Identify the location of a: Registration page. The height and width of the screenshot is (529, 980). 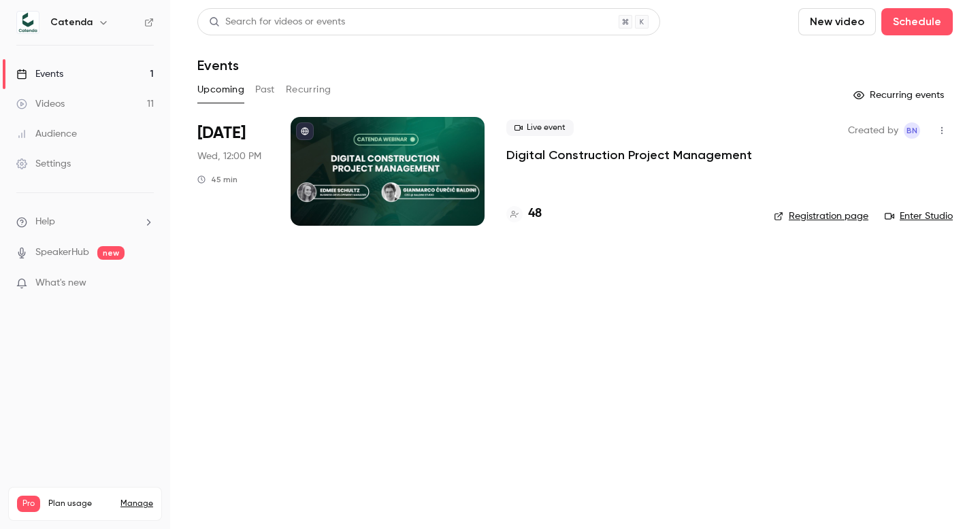
(820, 217).